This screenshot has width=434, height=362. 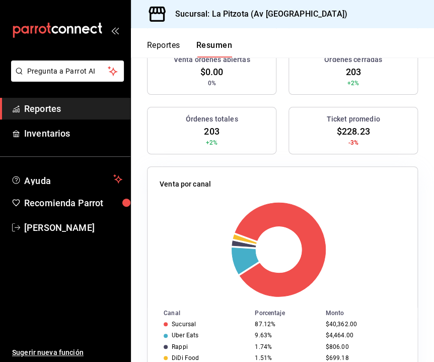 What do you see at coordinates (68, 71) in the screenshot?
I see `span: Pregunta a Parrot AI` at bounding box center [68, 71].